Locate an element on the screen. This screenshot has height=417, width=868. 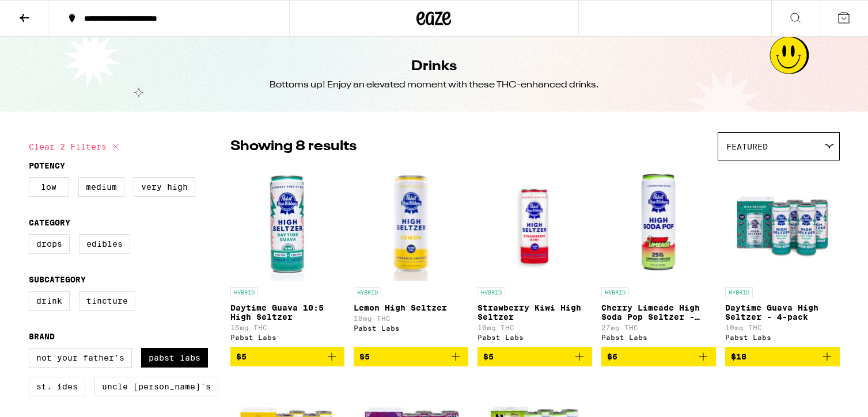
a: Open page for Lemon High Seltzer from Pabst Labs is located at coordinates (410, 257).